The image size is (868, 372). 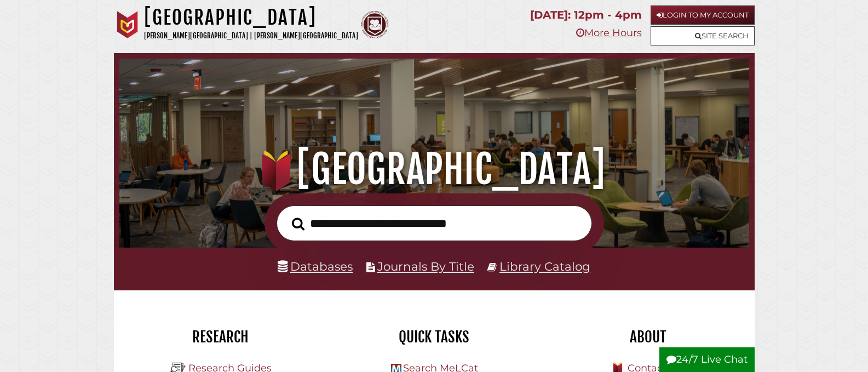 What do you see at coordinates (374, 25) in the screenshot?
I see `img: Calvin Theological Seminary` at bounding box center [374, 25].